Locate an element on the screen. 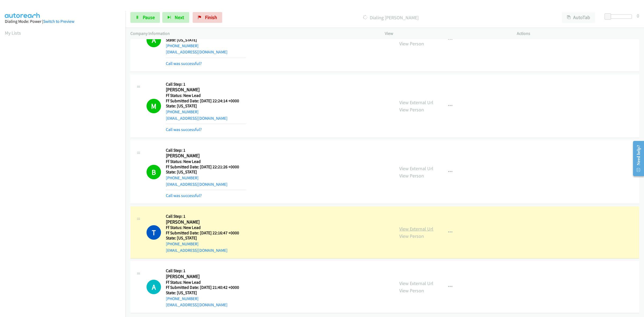  p: Company Information is located at coordinates (253, 34).